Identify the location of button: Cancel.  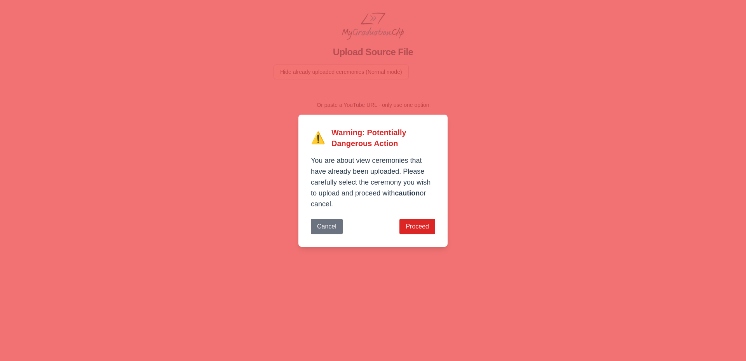
(327, 226).